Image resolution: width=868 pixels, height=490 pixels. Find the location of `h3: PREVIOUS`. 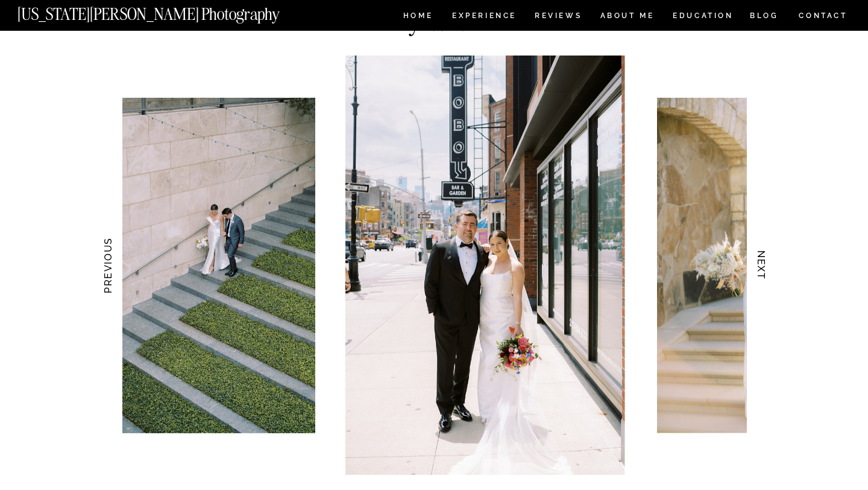

h3: PREVIOUS is located at coordinates (107, 266).